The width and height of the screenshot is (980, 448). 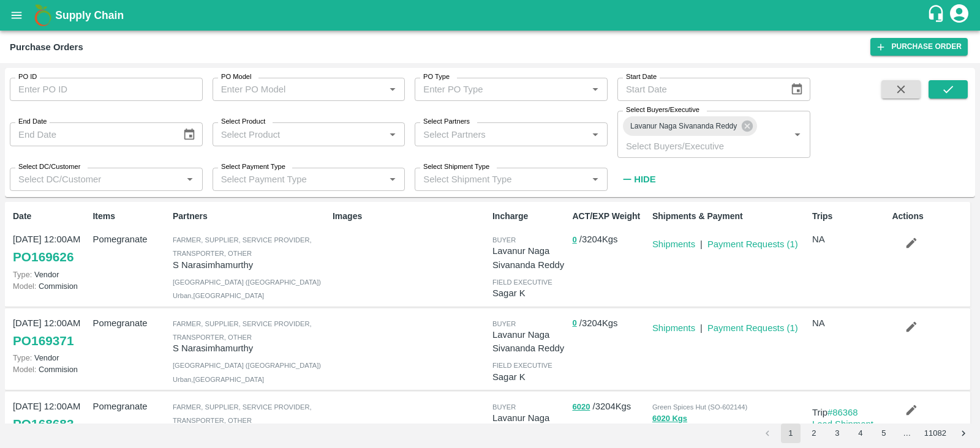 I want to click on input: Enter PO Model, so click(x=291, y=89).